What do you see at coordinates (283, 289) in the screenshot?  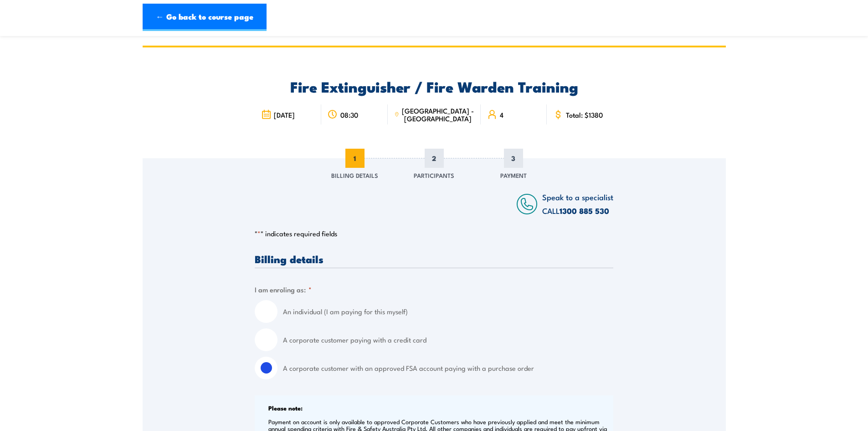 I see `legend: I am enroling as:` at bounding box center [283, 289].